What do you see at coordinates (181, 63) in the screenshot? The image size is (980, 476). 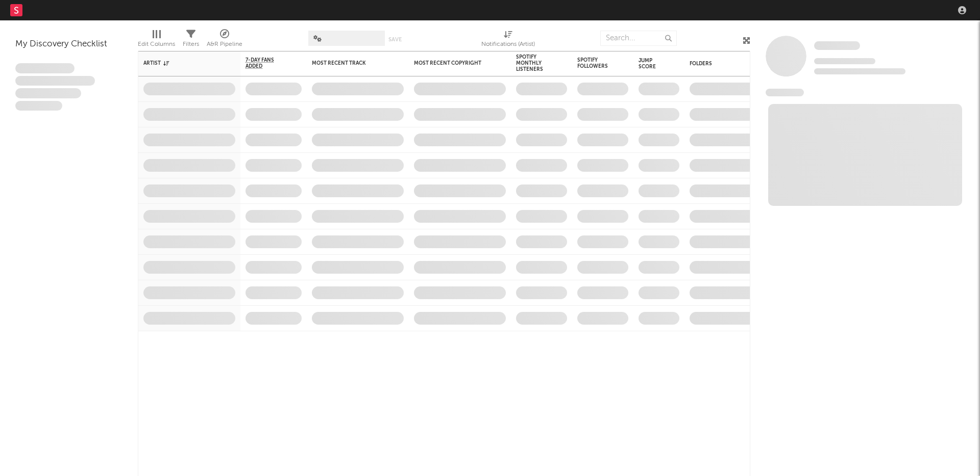 I see `div: Artist` at bounding box center [181, 63].